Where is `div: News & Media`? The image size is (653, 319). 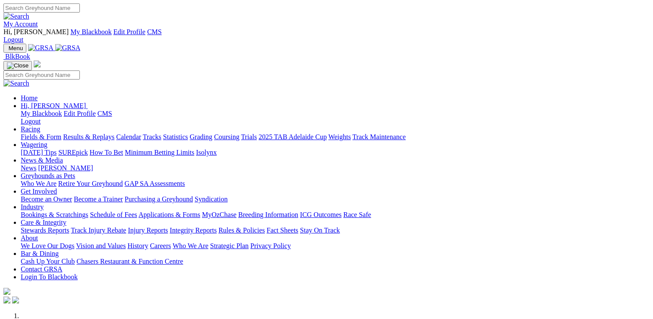 div: News & Media is located at coordinates (335, 168).